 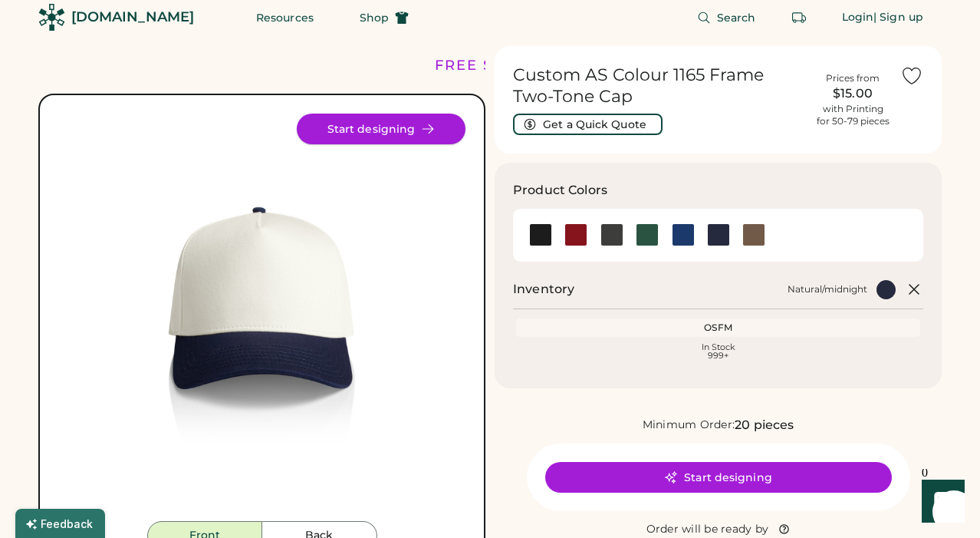 I want to click on div: Prices from, so click(x=853, y=78).